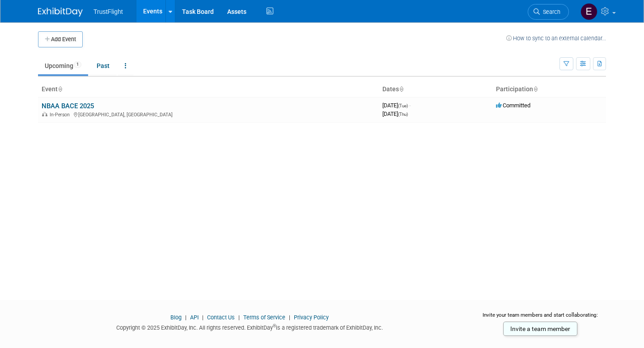 Image resolution: width=644 pixels, height=348 pixels. I want to click on a: API, so click(193, 317).